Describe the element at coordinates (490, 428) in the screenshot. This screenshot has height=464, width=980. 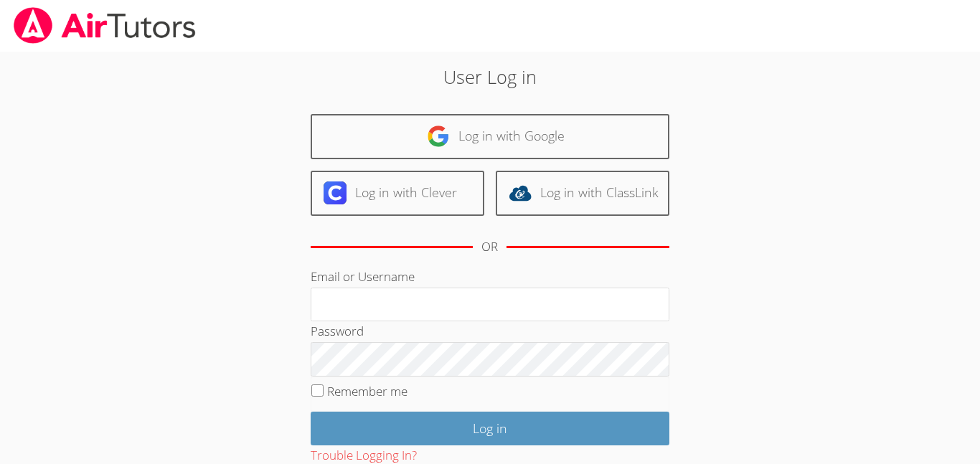
I see `input: Log in` at that location.